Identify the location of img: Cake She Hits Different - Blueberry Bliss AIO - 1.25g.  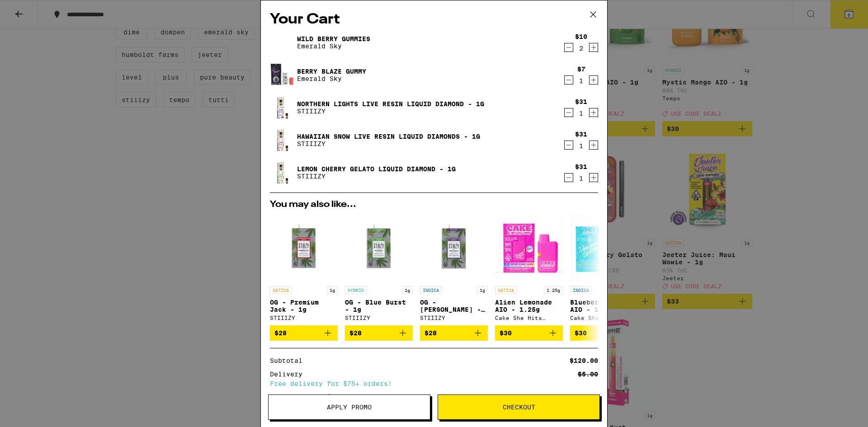
(604, 248).